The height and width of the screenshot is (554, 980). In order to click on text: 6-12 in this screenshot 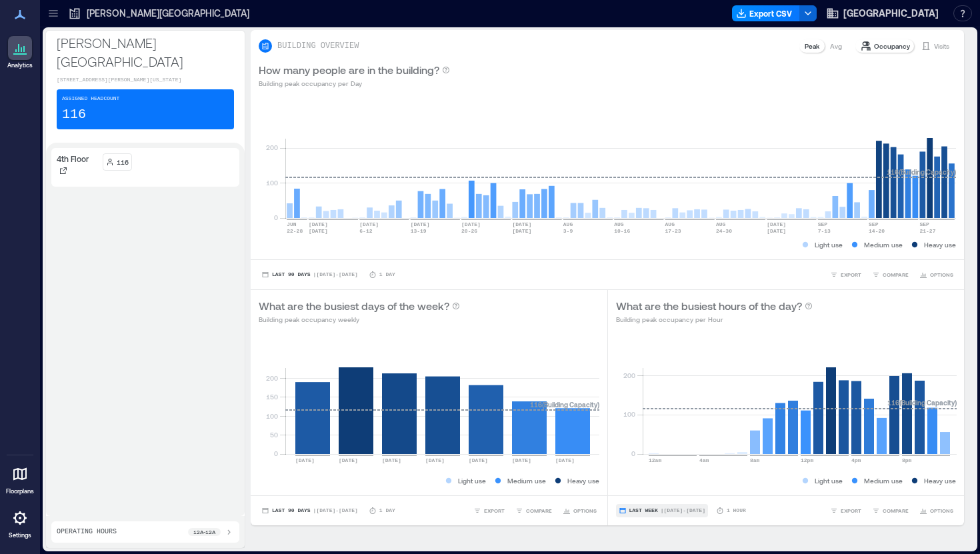, I will do `click(366, 231)`.